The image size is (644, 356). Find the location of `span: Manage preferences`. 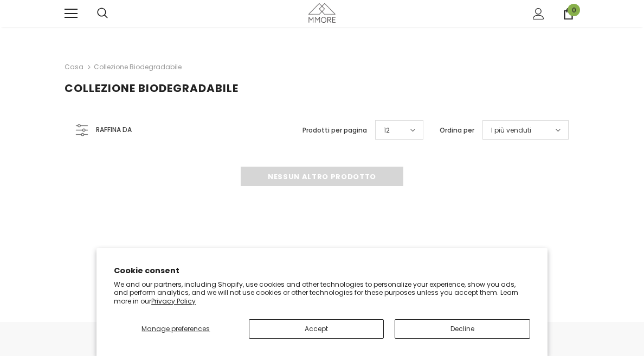

span: Manage preferences is located at coordinates (176, 328).